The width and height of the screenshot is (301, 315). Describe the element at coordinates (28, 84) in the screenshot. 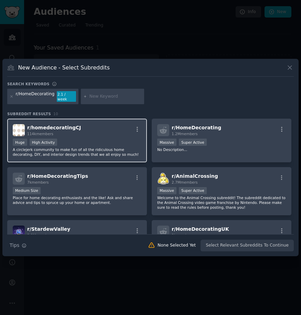

I see `h3: Search keywords` at that location.